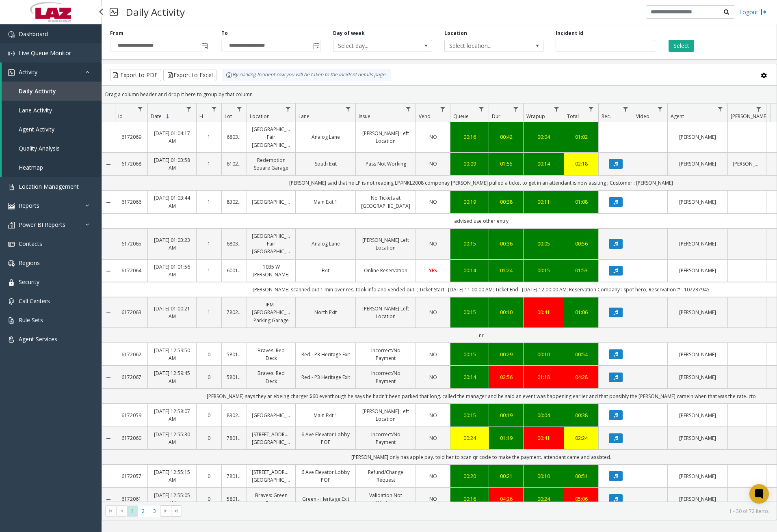 This screenshot has height=532, width=777. Describe the element at coordinates (140, 109) in the screenshot. I see `a: Id Filter Menu` at that location.